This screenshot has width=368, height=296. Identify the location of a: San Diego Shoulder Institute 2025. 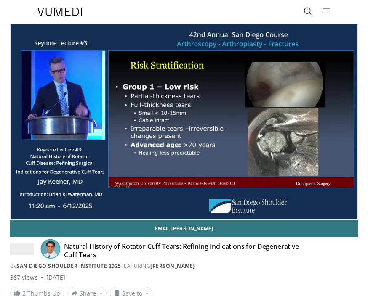
(69, 266).